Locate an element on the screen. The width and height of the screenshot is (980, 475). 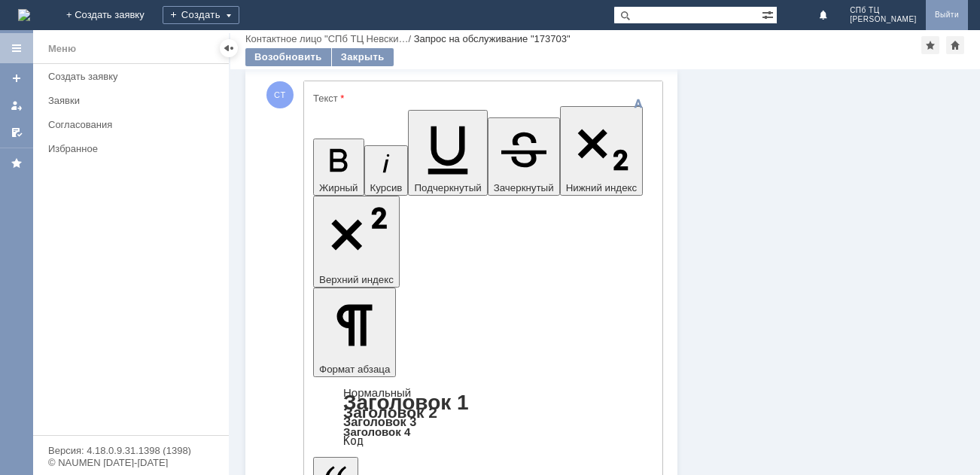
a: Заголовок 2 is located at coordinates (390, 412).